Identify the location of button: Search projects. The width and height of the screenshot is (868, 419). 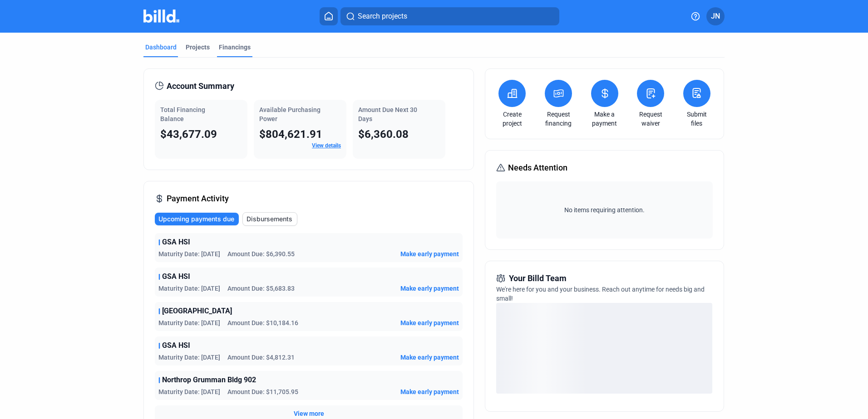
(450, 17).